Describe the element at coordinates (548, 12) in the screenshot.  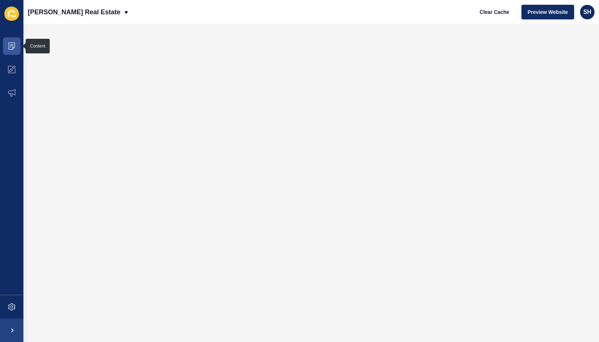
I see `button: Preview Website` at that location.